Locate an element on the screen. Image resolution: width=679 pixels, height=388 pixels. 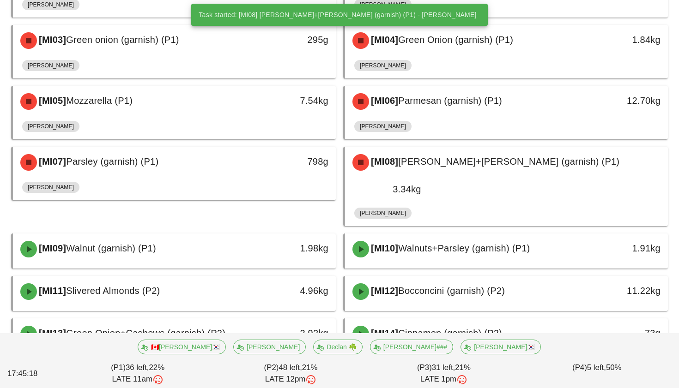
div: 2.92kg is located at coordinates (294, 333).